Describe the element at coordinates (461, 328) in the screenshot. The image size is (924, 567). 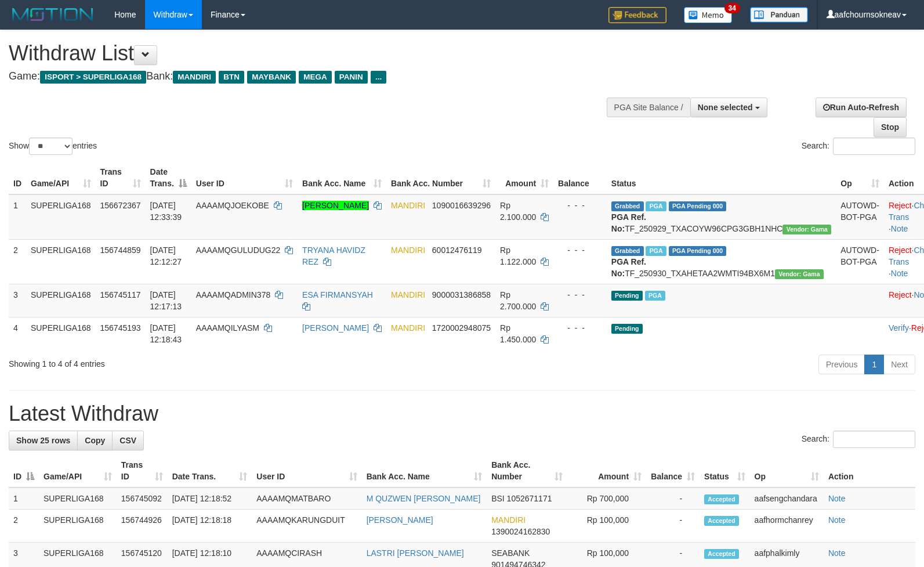
I see `span: Copy 1720002948075 to clipboard` at that location.